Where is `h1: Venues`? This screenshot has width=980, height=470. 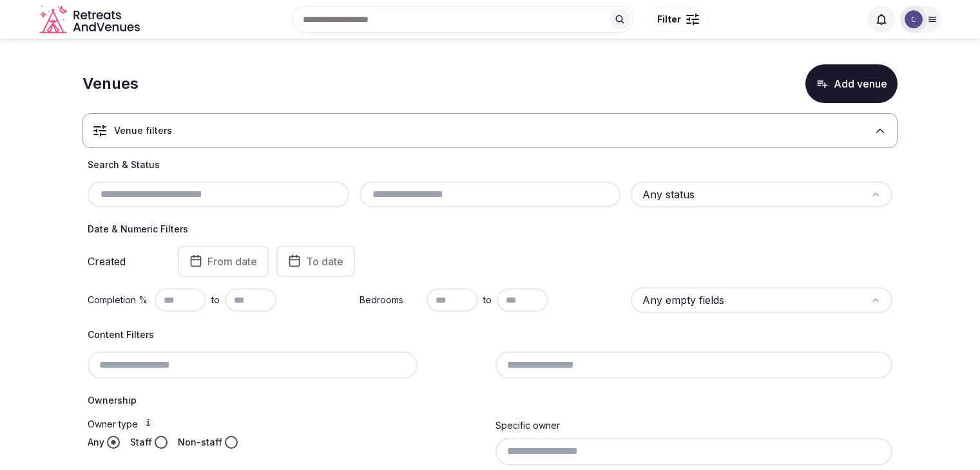 h1: Venues is located at coordinates (110, 84).